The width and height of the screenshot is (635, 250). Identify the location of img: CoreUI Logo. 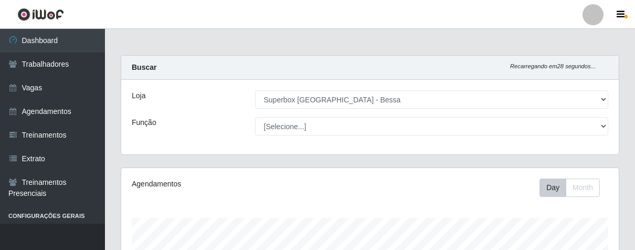
(40, 14).